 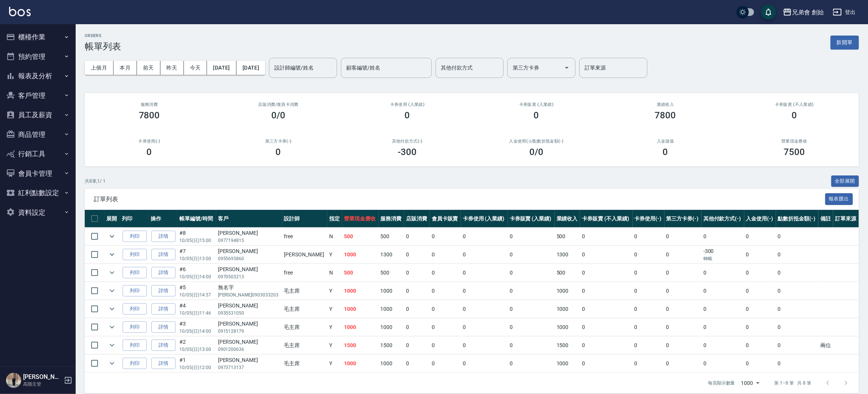 I want to click on p: 10/05 (日) 15:00, so click(x=196, y=241).